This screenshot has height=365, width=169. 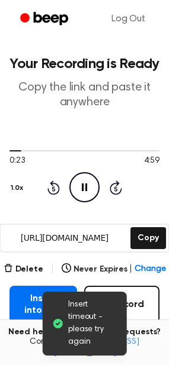 I want to click on span: Change, so click(x=150, y=269).